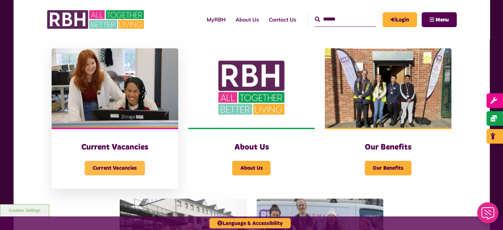 Image resolution: width=503 pixels, height=230 pixels. What do you see at coordinates (115, 147) in the screenshot?
I see `h3: Current Vacancies` at bounding box center [115, 147].